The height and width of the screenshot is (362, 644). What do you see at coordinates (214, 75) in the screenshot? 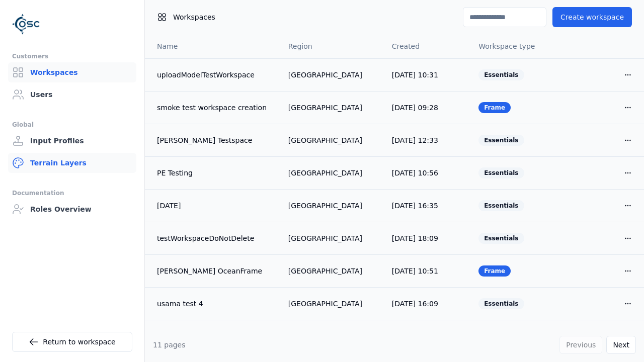
I see `div: uploadModelTestWorkspace` at bounding box center [214, 75].